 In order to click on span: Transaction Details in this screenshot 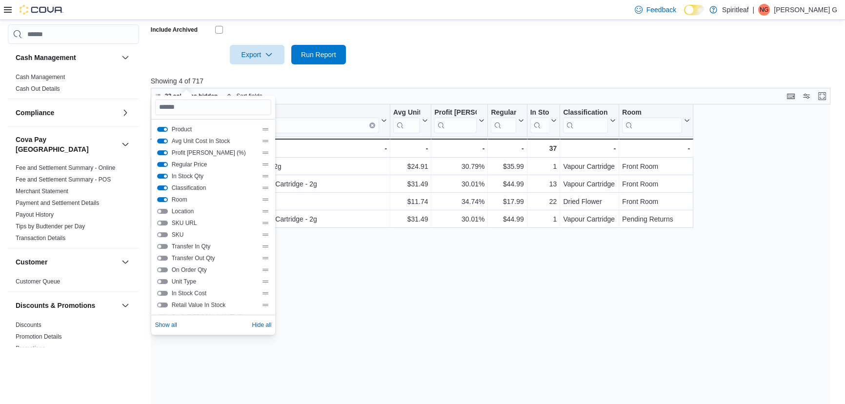, I will do `click(40, 238)`.